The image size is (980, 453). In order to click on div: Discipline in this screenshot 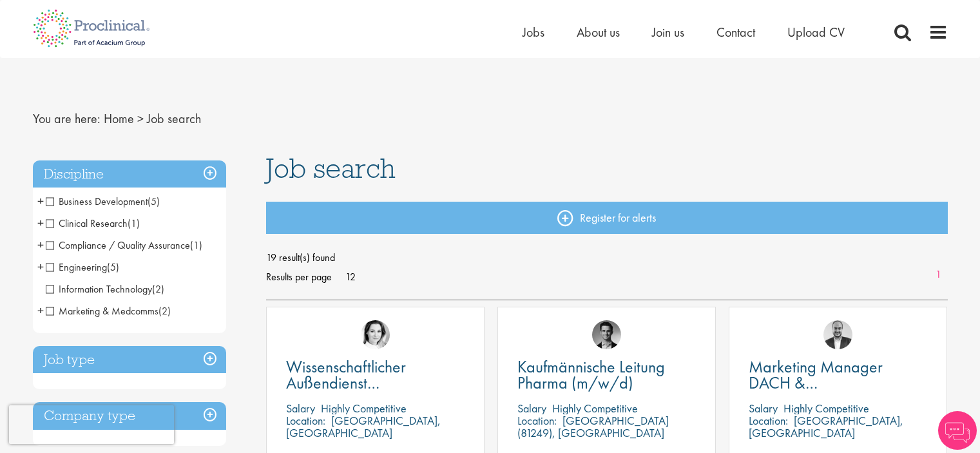, I will do `click(129, 174)`.